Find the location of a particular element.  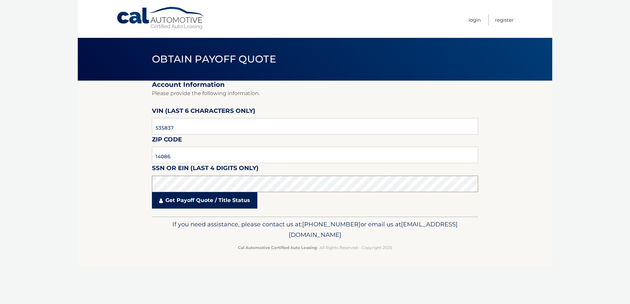

a: Register is located at coordinates (504, 20).